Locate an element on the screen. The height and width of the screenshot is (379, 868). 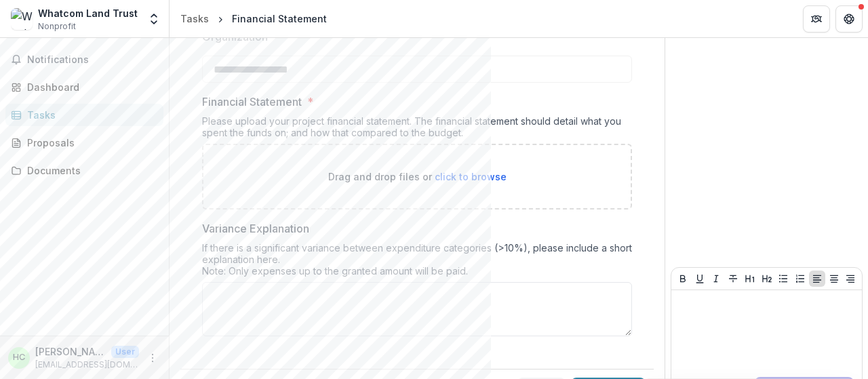
button: Ordered List is located at coordinates (800, 278).